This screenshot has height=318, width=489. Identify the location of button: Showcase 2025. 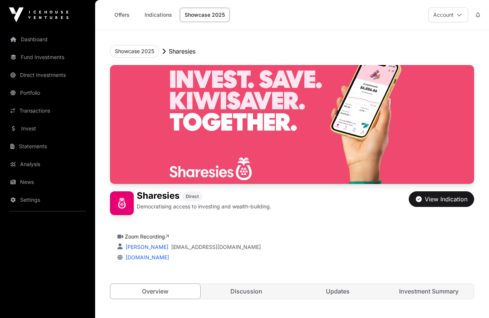
(135, 51).